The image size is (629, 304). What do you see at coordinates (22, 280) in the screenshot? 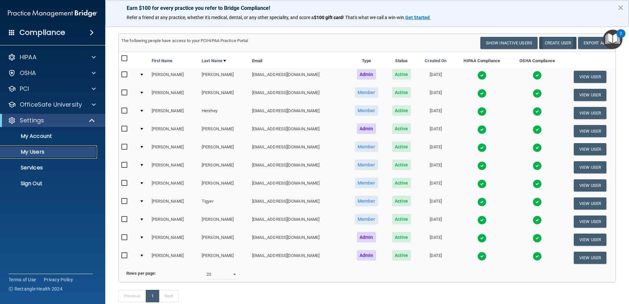
I see `a: Terms of Use` at bounding box center [22, 280].